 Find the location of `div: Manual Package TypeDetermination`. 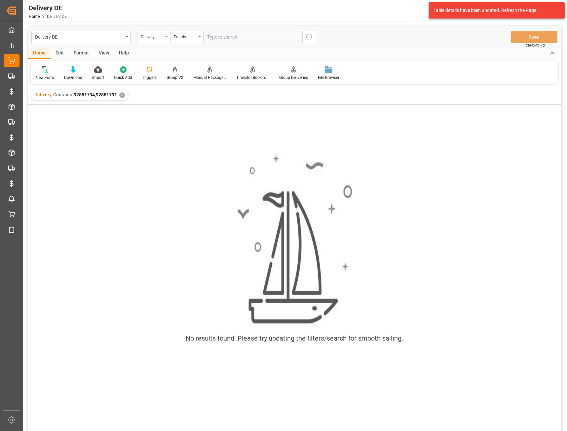

div: Manual Package TypeDetermination is located at coordinates (210, 78).